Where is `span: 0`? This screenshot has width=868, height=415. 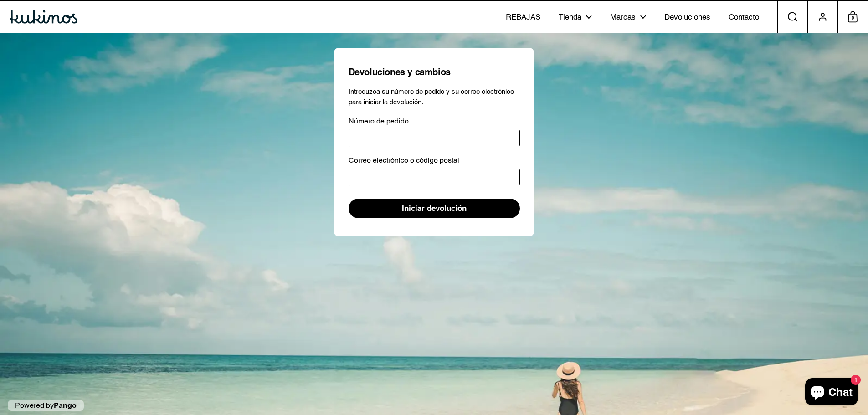
span: 0 is located at coordinates (852, 18).